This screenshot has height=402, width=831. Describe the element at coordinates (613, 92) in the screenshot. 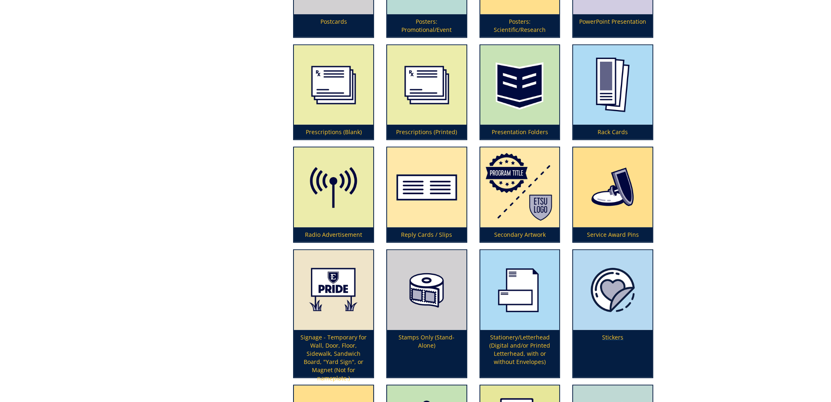

I see `a: Rack Cards` at that location.